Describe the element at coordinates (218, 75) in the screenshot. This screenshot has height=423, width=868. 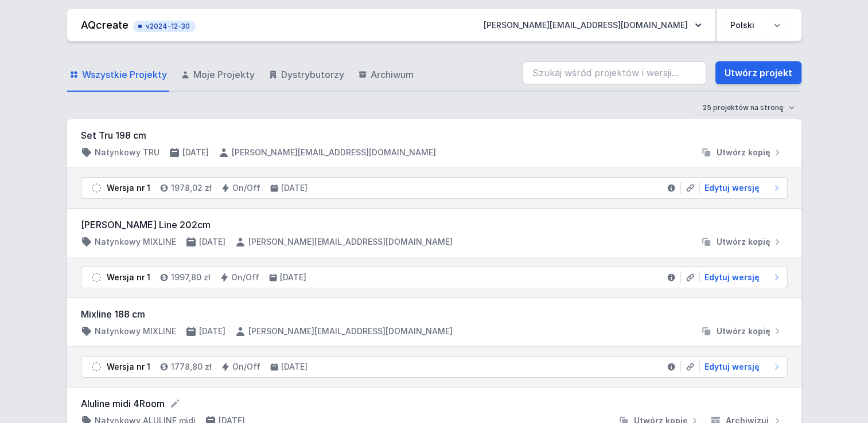
I see `a: Moje Projekty` at that location.